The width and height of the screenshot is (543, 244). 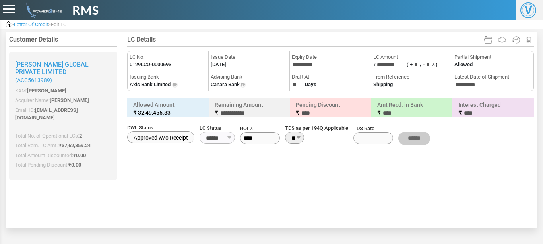 I want to click on span: 37,62,859.24, so click(x=76, y=145).